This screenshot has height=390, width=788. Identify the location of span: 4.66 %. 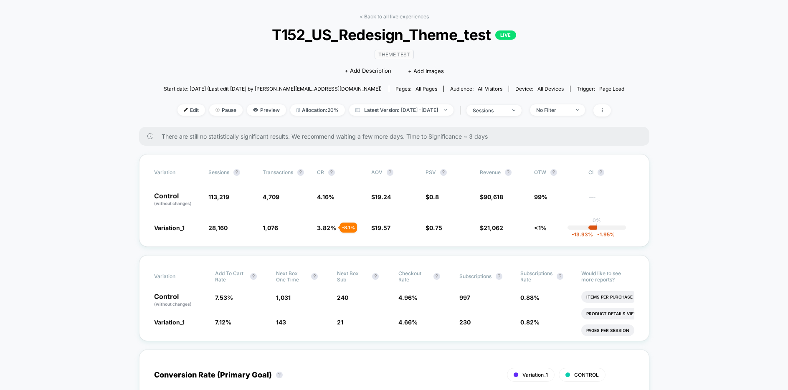
(408, 322).